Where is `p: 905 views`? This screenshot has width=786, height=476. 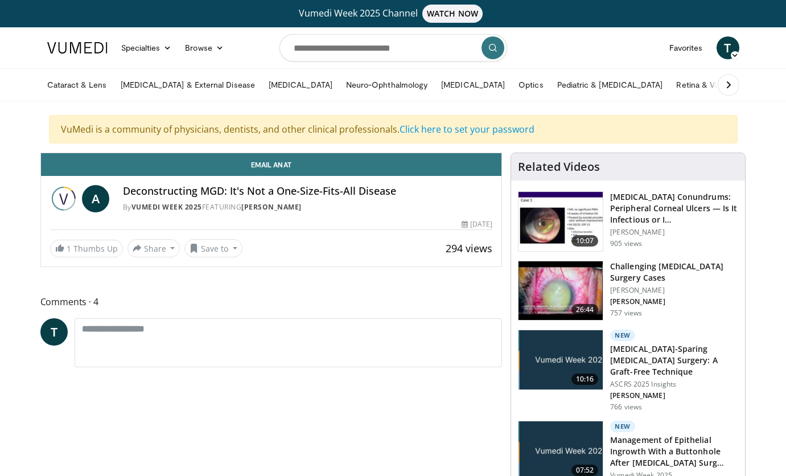 p: 905 views is located at coordinates (626, 244).